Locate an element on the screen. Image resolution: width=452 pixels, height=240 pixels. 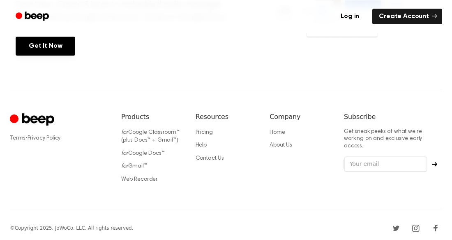
a: Privacy Policy is located at coordinates (44, 138).